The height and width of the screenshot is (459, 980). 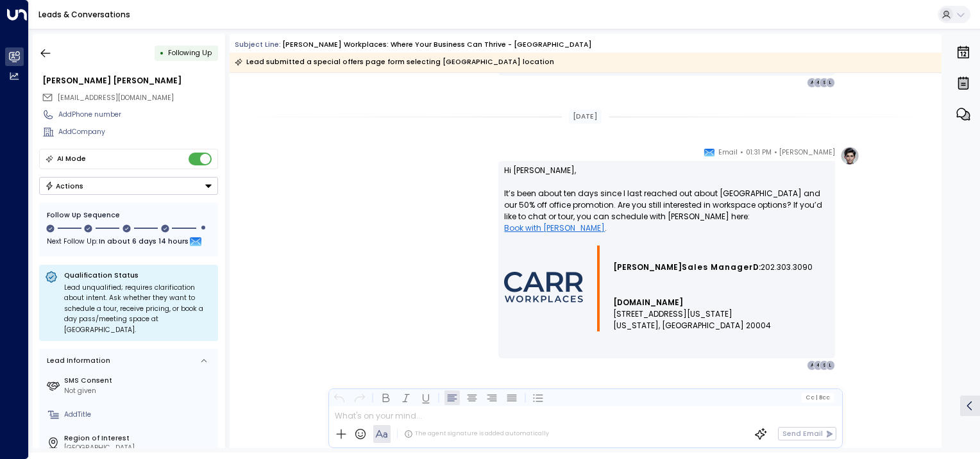 I want to click on div: AI Mode, so click(x=71, y=159).